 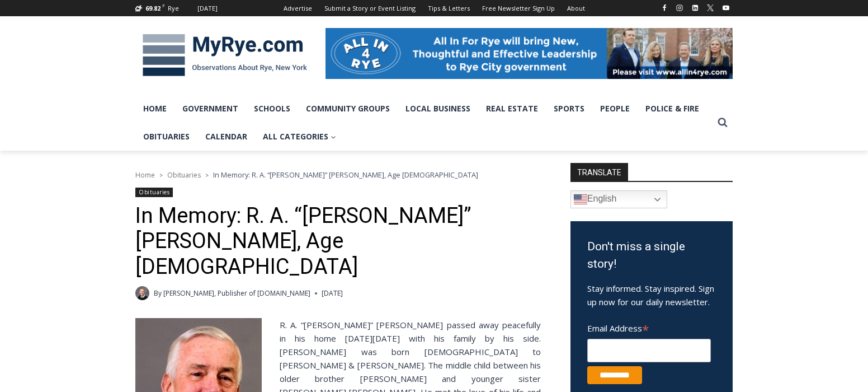 I want to click on a: People, so click(x=615, y=108).